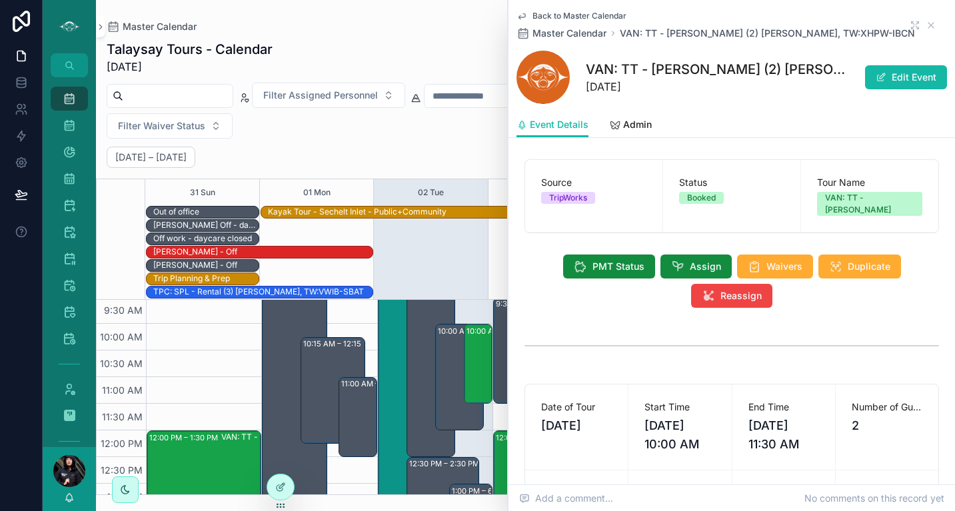 This screenshot has height=511, width=955. Describe the element at coordinates (630, 126) in the screenshot. I see `a: Admin` at that location.